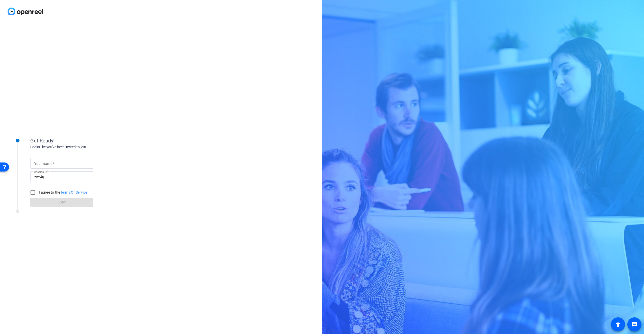  What do you see at coordinates (634, 324) in the screenshot?
I see `mat-icon: message` at bounding box center [634, 324].